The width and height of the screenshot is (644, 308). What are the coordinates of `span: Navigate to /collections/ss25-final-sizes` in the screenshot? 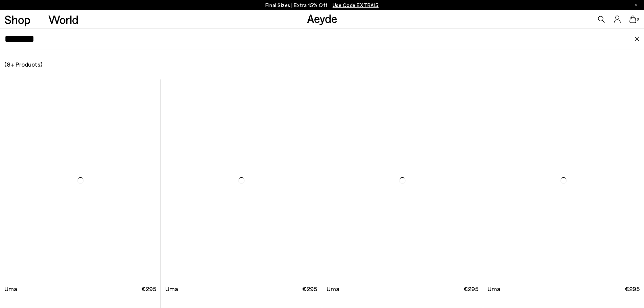 It's located at (355, 5).